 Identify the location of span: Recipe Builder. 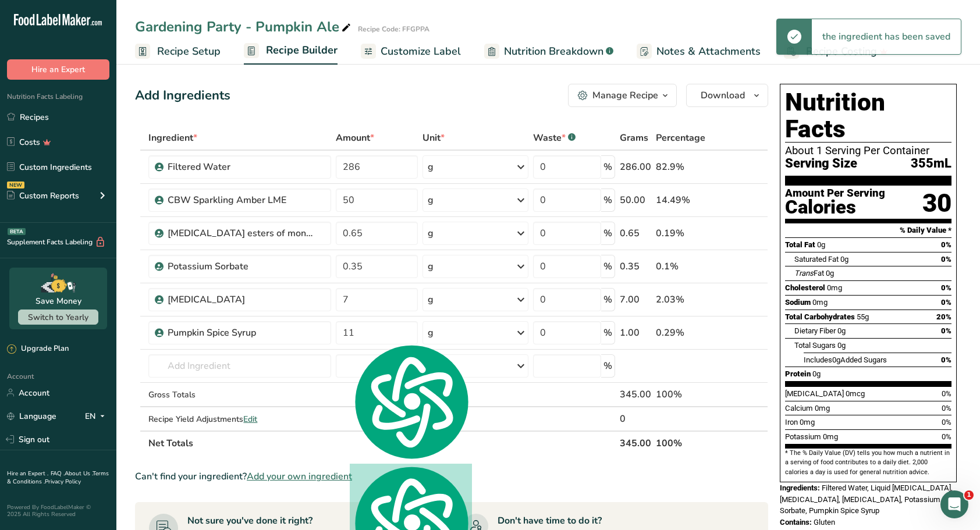
(301, 50).